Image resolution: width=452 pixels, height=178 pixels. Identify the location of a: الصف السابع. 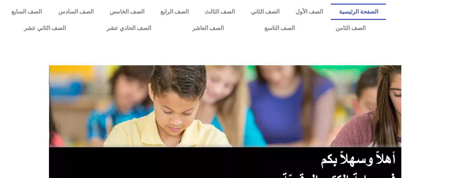
(27, 12).